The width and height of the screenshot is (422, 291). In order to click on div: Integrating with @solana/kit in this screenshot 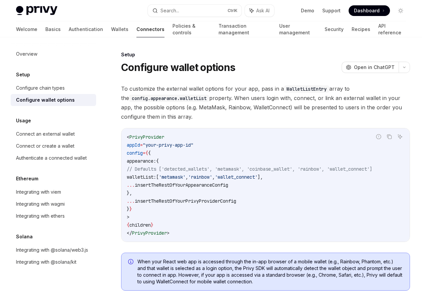, I will do `click(46, 262)`.